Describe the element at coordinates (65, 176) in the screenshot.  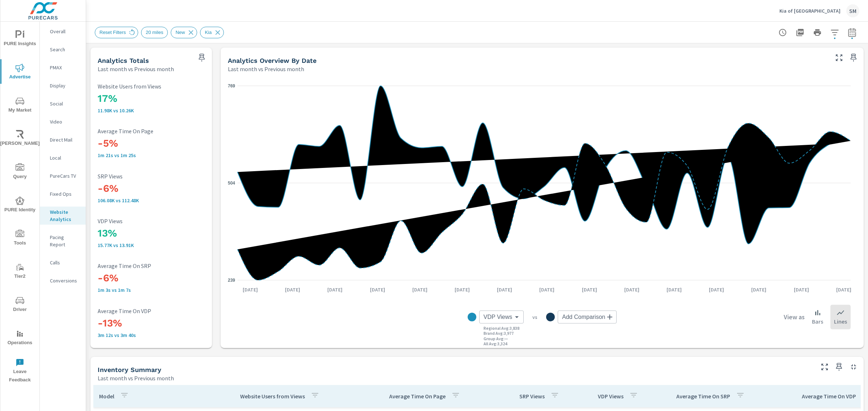
I see `p: PureCars TV` at that location.